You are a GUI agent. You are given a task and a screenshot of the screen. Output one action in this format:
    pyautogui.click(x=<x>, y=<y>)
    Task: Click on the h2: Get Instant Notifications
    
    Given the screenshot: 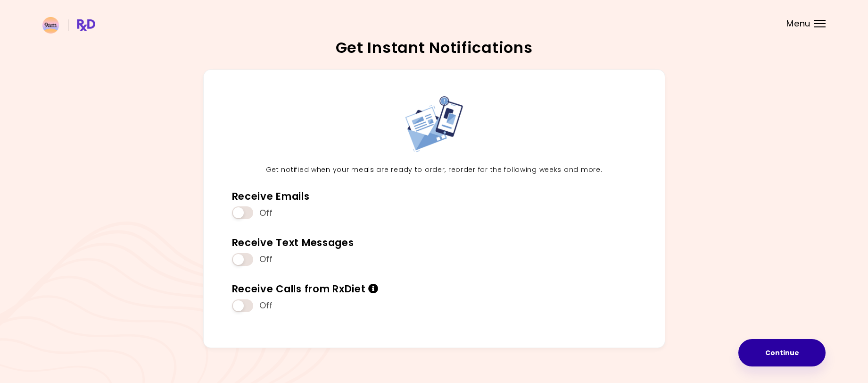 What is the action you would take?
    pyautogui.click(x=434, y=47)
    